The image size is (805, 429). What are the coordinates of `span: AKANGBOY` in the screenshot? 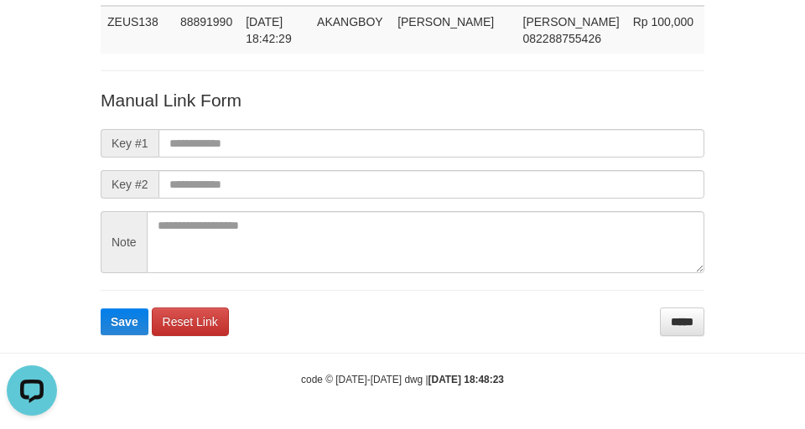 It's located at (350, 22).